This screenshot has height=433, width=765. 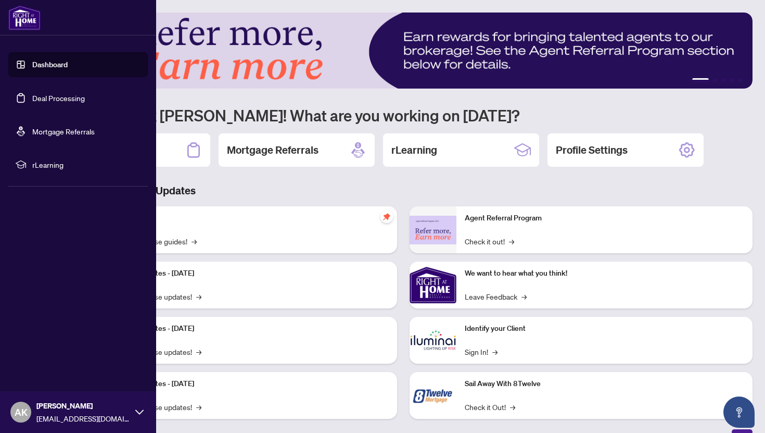 What do you see at coordinates (433, 395) in the screenshot?
I see `img: Sail Away With 8Twelve` at bounding box center [433, 395].